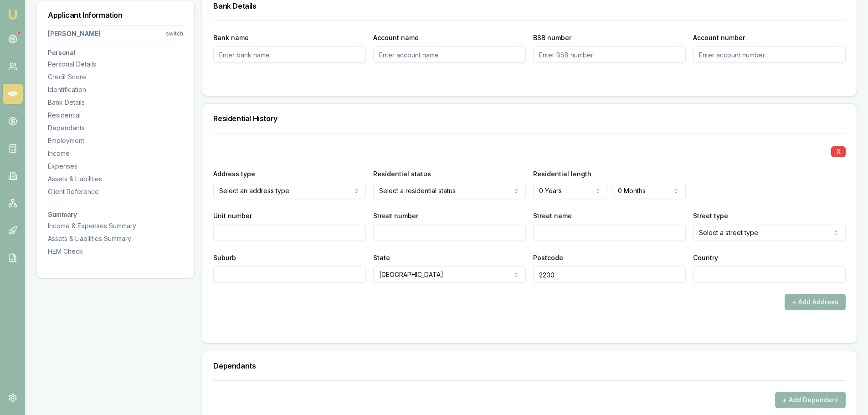 Image resolution: width=868 pixels, height=415 pixels. I want to click on label: Address type, so click(234, 173).